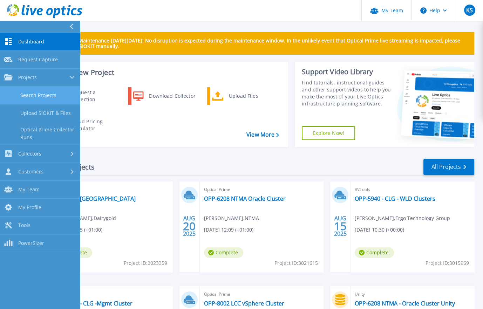  What do you see at coordinates (164, 73) in the screenshot?
I see `h3: Start a New Project` at bounding box center [164, 73].